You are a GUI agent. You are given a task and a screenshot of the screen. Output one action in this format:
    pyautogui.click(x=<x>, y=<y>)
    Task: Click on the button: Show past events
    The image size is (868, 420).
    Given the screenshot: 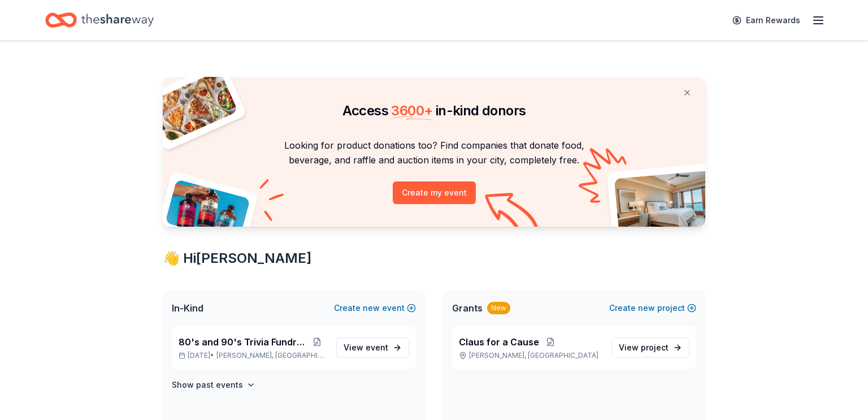 What is the action you would take?
    pyautogui.click(x=214, y=385)
    